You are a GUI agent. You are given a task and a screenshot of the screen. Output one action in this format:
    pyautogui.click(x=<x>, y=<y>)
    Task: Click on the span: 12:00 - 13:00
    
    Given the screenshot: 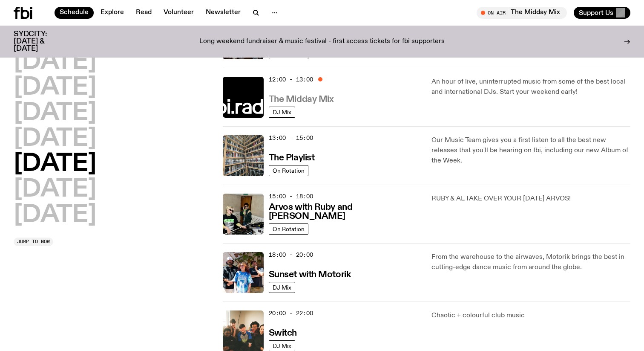 What is the action you would take?
    pyautogui.click(x=291, y=79)
    